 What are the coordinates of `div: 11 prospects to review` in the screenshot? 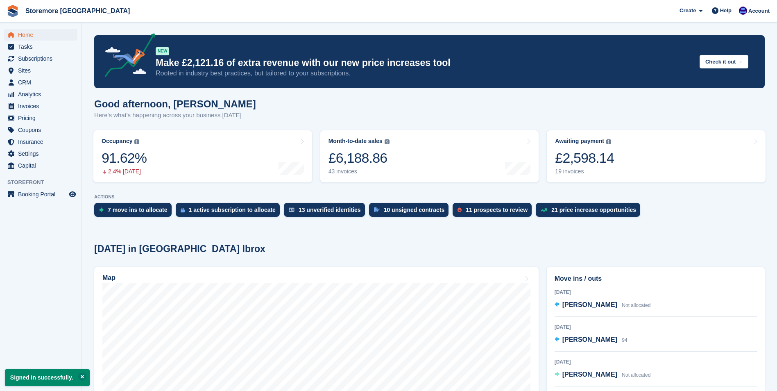 It's located at (496, 210).